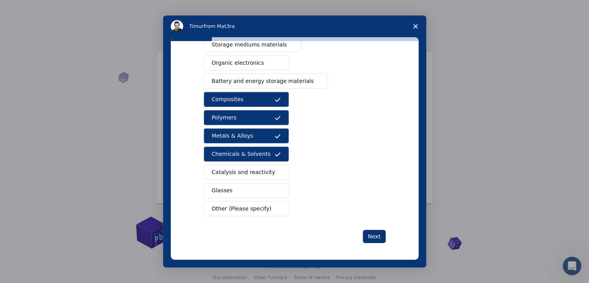 This screenshot has width=589, height=283. Describe the element at coordinates (246, 136) in the screenshot. I see `button: Metals & Alloys` at that location.